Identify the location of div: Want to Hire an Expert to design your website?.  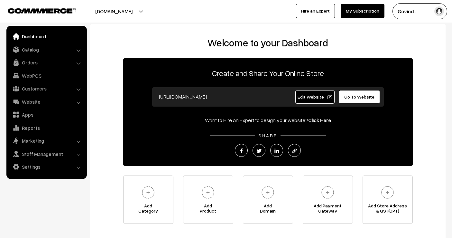
(268, 120).